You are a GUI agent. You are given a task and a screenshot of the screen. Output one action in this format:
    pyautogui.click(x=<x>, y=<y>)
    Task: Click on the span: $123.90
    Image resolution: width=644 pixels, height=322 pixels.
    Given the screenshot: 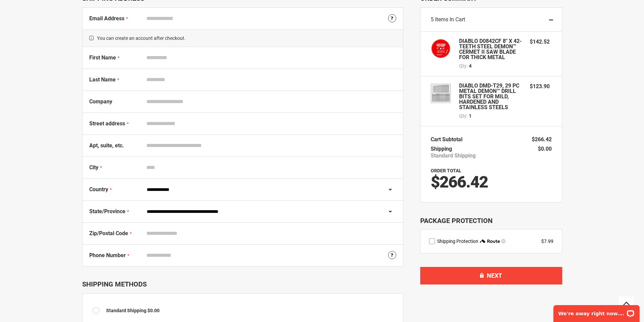 What is the action you would take?
    pyautogui.click(x=540, y=86)
    